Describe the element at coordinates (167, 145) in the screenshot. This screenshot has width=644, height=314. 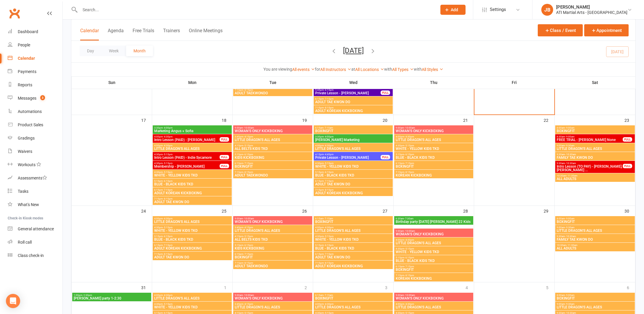
I see `span: - 4:30pm` at that location.